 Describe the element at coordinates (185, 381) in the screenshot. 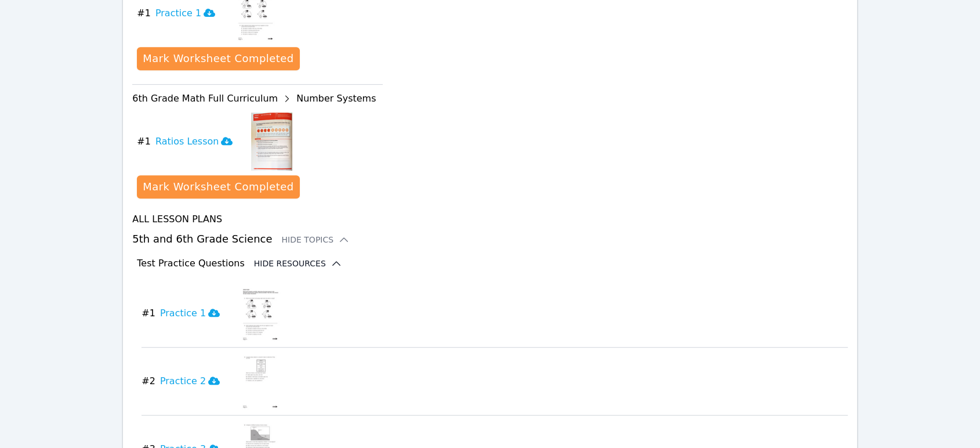

I see `button: #2Practice 2` at that location.